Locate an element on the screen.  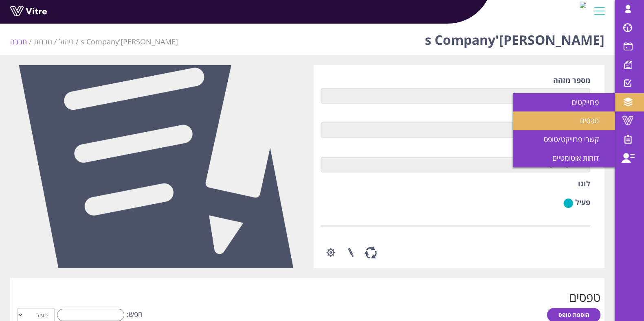
img: yes is located at coordinates (568, 203).